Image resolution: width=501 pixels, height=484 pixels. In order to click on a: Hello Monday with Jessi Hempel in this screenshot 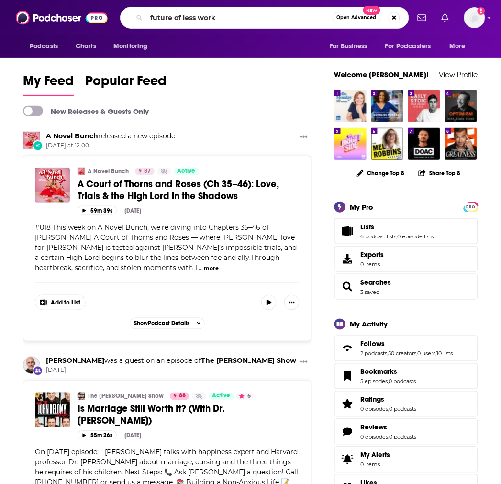, I will do `click(350, 106)`.